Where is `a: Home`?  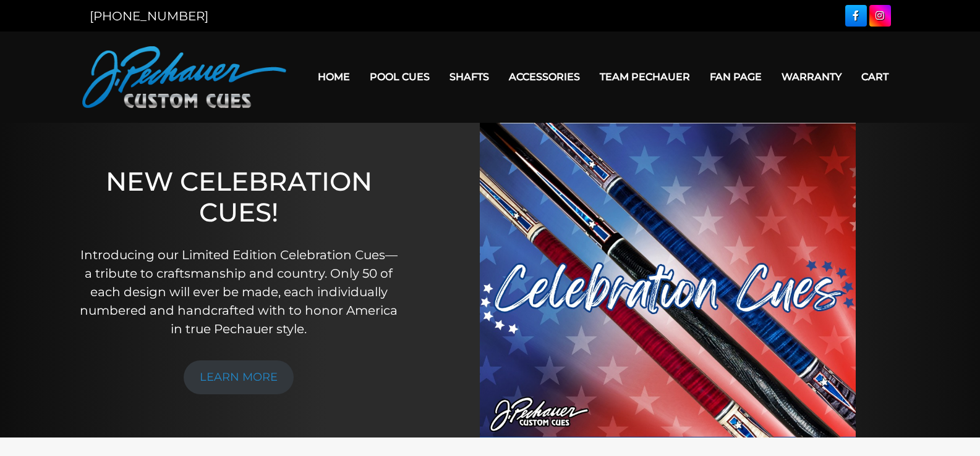 a: Home is located at coordinates (334, 77).